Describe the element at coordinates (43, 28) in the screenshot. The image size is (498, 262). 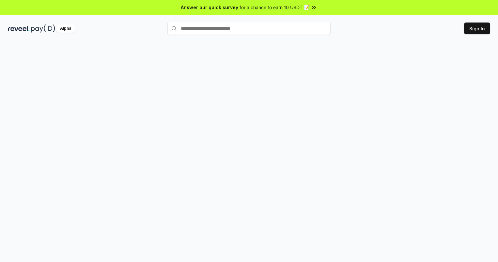
I see `img: pay_id` at that location.